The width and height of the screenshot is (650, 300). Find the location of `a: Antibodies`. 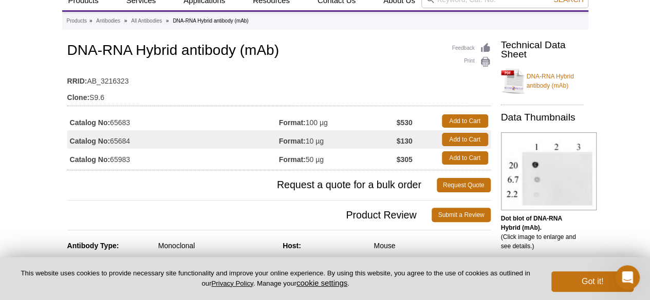

a: Antibodies is located at coordinates (108, 21).